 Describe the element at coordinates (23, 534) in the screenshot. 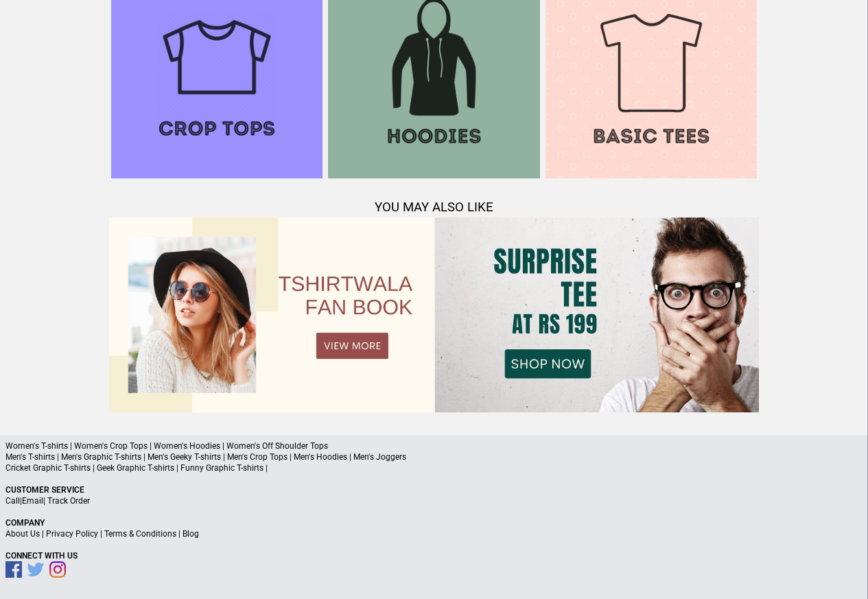

I see `a: About Us` at that location.